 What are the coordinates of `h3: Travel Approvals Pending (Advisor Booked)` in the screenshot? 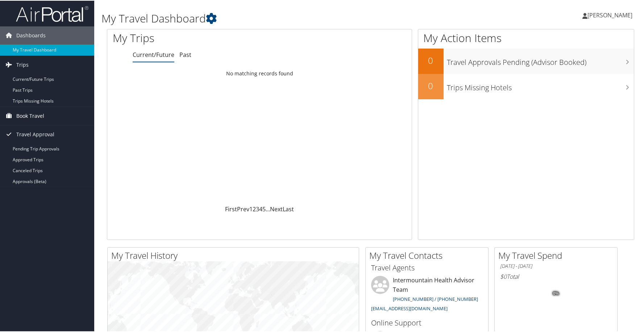 It's located at (541, 60).